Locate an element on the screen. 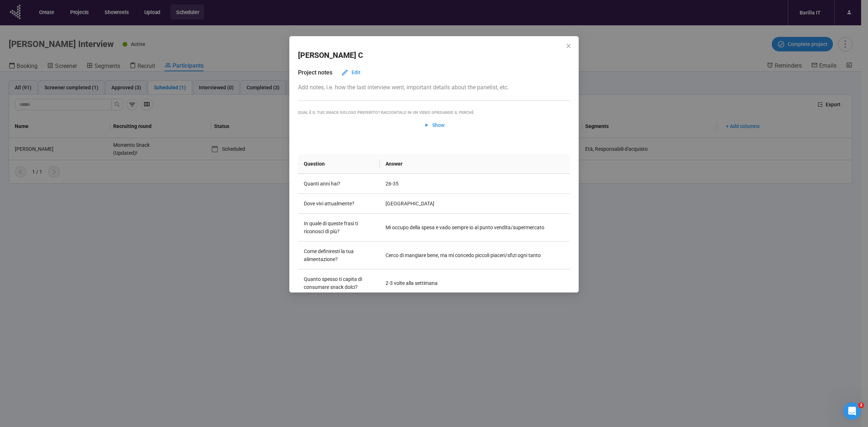 The width and height of the screenshot is (868, 427). h3: Project notes is located at coordinates (315, 72).